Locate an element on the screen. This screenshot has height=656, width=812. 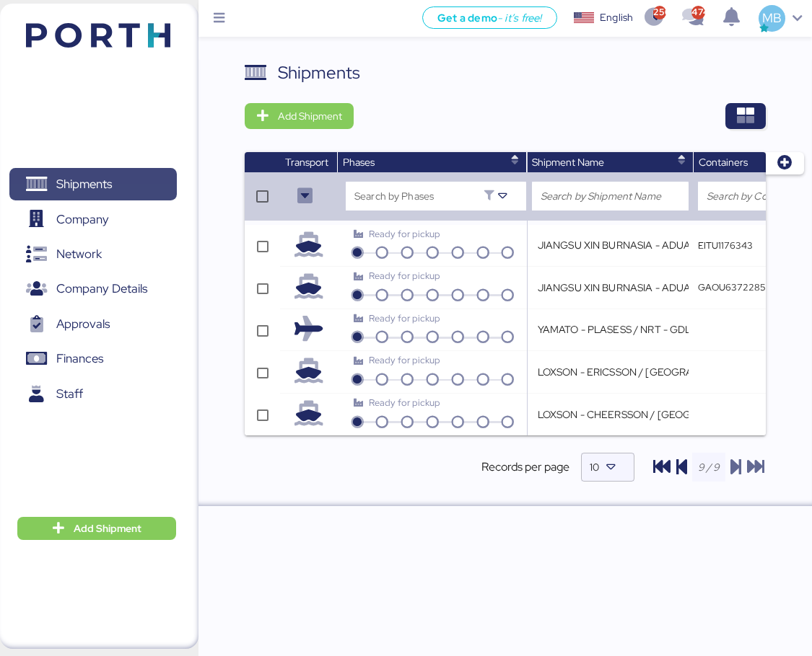
span: Records per page is located at coordinates (525, 467).